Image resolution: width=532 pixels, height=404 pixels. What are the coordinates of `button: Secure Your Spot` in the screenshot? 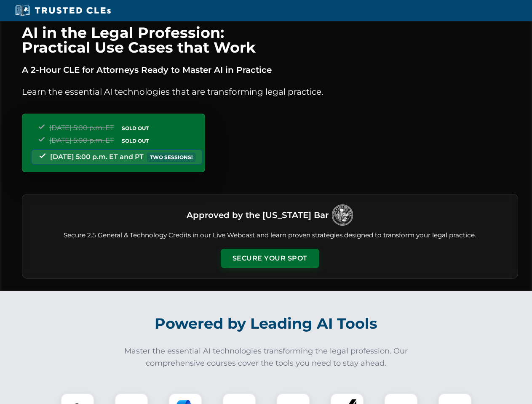 It's located at (270, 258).